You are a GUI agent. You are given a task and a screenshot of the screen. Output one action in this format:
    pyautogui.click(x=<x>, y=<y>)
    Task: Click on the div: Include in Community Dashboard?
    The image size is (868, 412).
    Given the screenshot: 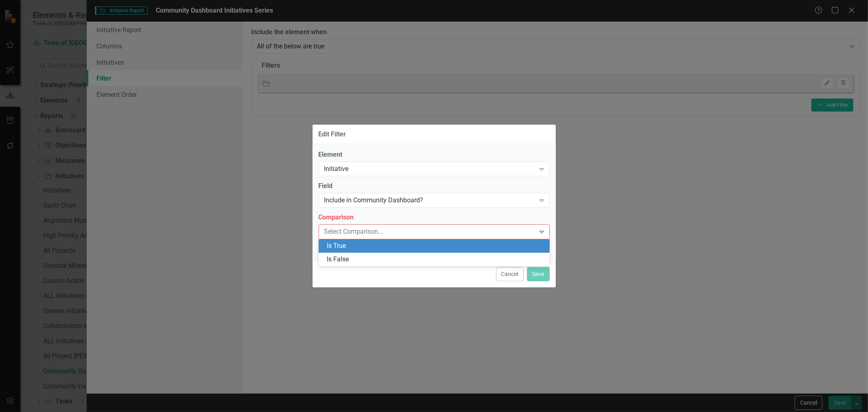 What is the action you would take?
    pyautogui.click(x=430, y=200)
    